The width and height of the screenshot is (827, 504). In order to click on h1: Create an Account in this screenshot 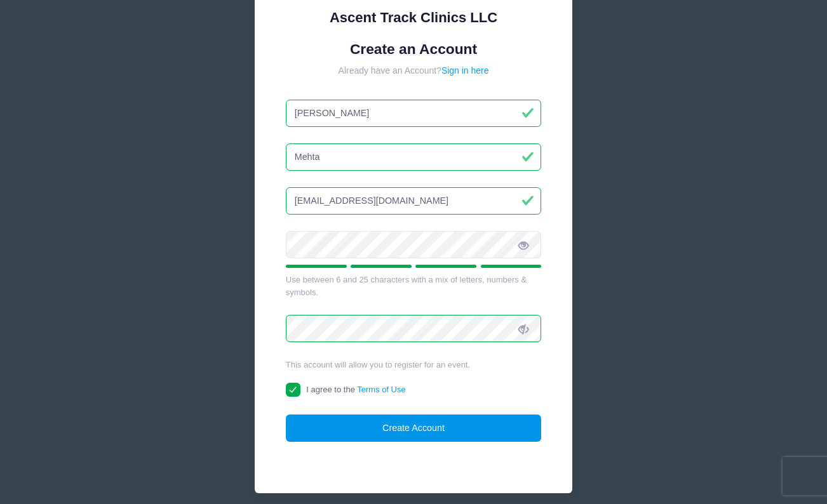, I will do `click(414, 49)`.